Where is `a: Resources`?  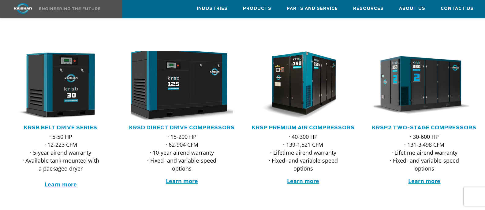 a: Resources is located at coordinates (369, 9).